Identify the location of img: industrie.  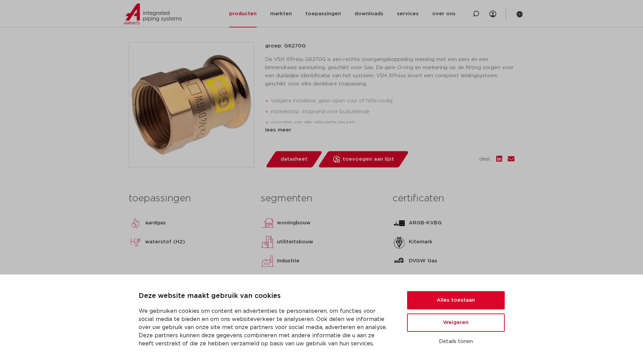
(267, 261).